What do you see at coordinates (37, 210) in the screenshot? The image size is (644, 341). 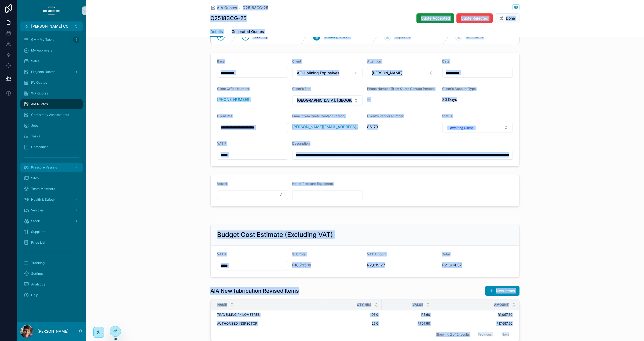 I see `span: Vehicles` at bounding box center [37, 210].